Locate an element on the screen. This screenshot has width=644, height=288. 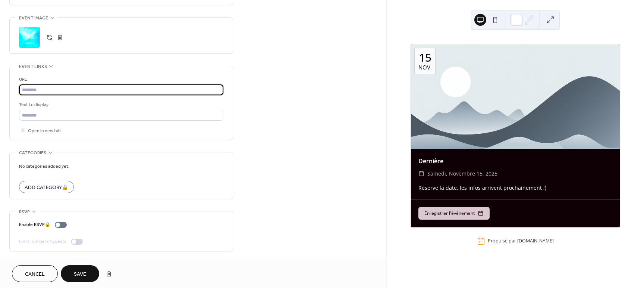
div: Limit number of guests is located at coordinates (42, 241).